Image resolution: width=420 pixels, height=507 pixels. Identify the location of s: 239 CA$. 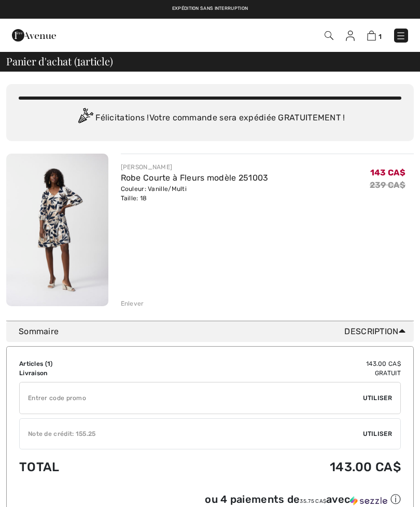
(387, 185).